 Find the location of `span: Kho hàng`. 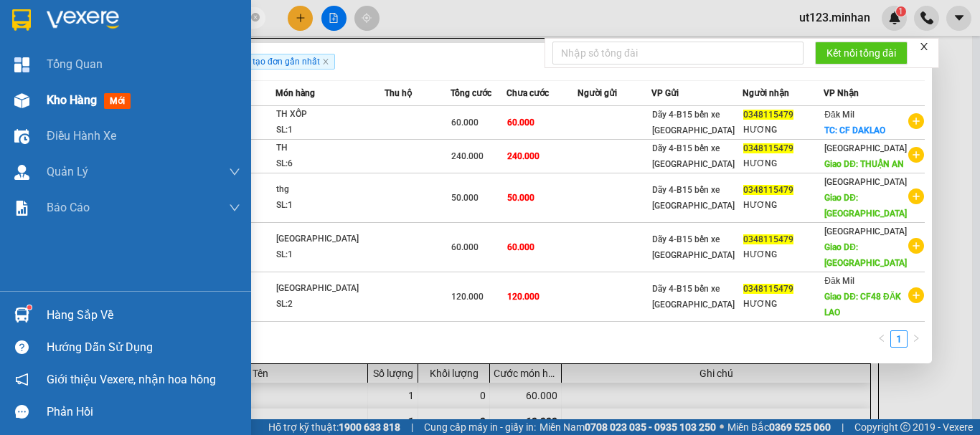

span: Kho hàng is located at coordinates (72, 99).